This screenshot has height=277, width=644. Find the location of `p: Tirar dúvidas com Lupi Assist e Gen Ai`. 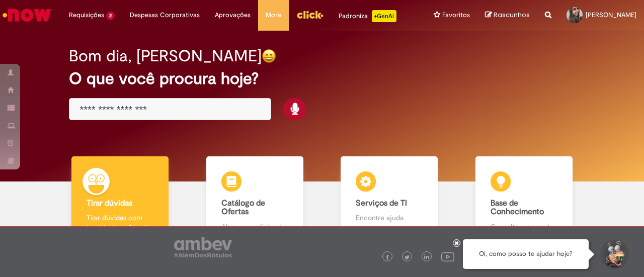

p: Tirar dúvidas com Lupi Assist e Gen Ai is located at coordinates (120, 223).